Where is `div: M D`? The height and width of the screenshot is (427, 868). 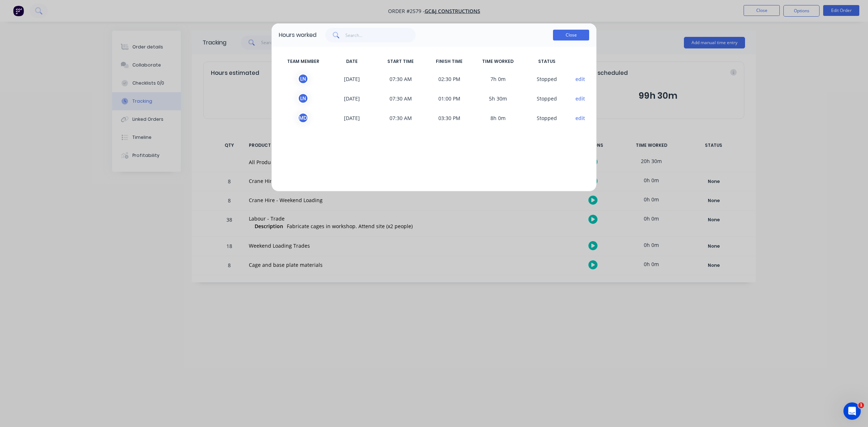 div: M D is located at coordinates (303, 118).